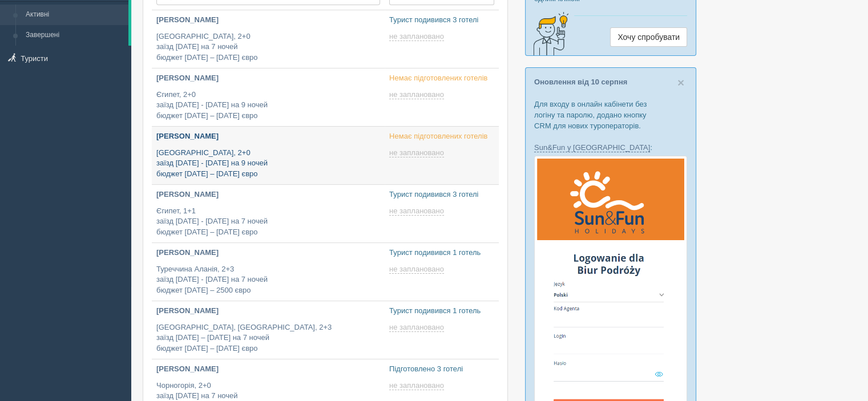 The width and height of the screenshot is (868, 401). What do you see at coordinates (581, 82) in the screenshot?
I see `a: Оновлення від 10 серпня` at bounding box center [581, 82].